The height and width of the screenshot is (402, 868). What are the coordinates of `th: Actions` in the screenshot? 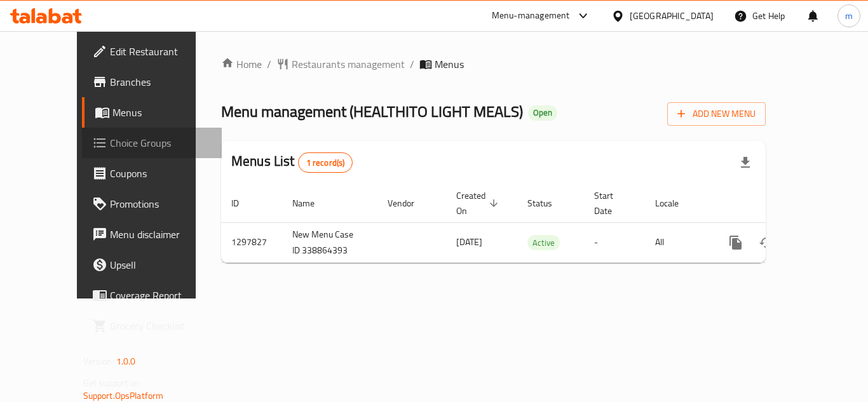 It's located at (782, 203).